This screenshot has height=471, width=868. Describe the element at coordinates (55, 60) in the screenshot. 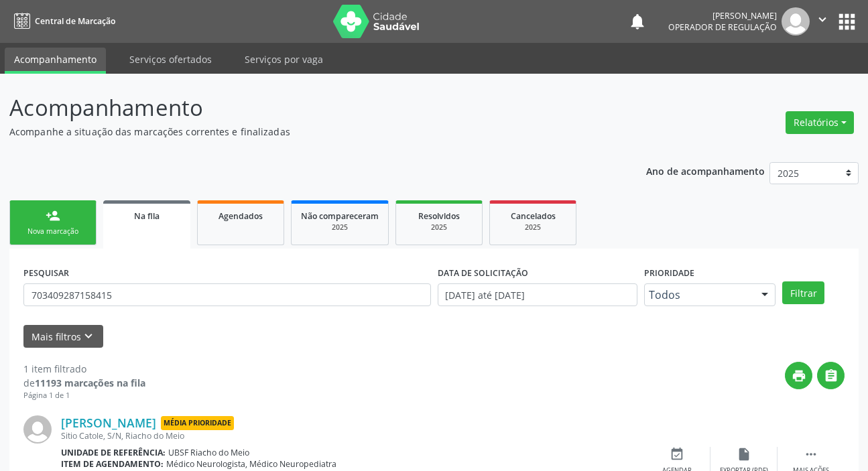

I see `a: Acompanhamento` at that location.